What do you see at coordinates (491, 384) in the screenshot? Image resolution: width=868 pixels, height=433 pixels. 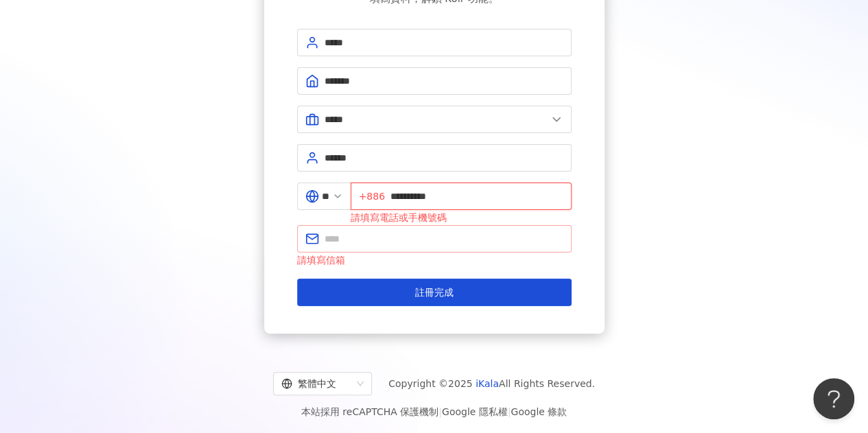 I see `span: Copyright © 2025 All Rights Reserved.` at bounding box center [491, 384].